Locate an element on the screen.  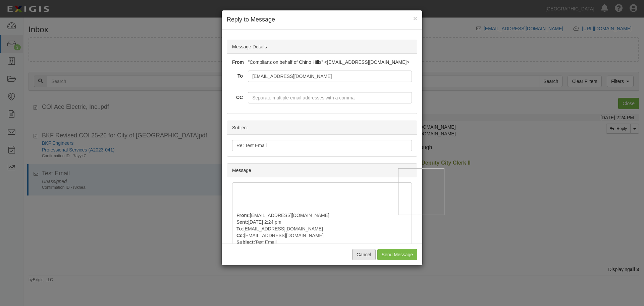
div: Message is located at coordinates (322, 170).